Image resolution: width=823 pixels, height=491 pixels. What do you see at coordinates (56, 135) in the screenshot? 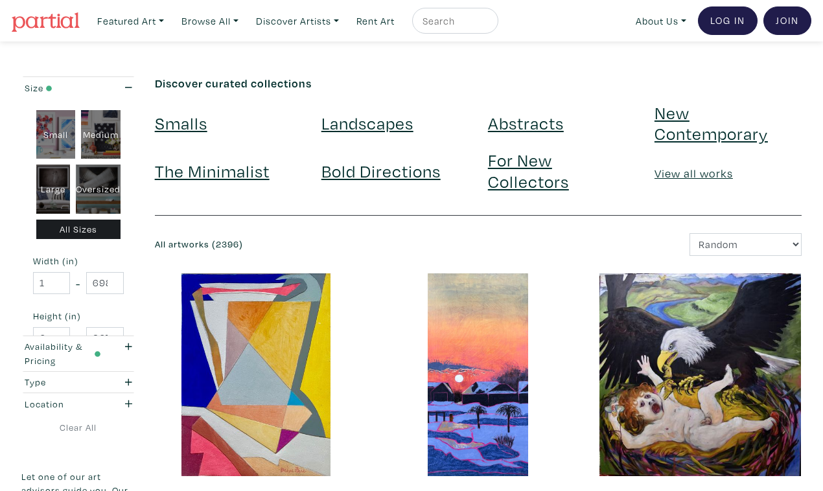
I see `div: Small` at bounding box center [56, 135].